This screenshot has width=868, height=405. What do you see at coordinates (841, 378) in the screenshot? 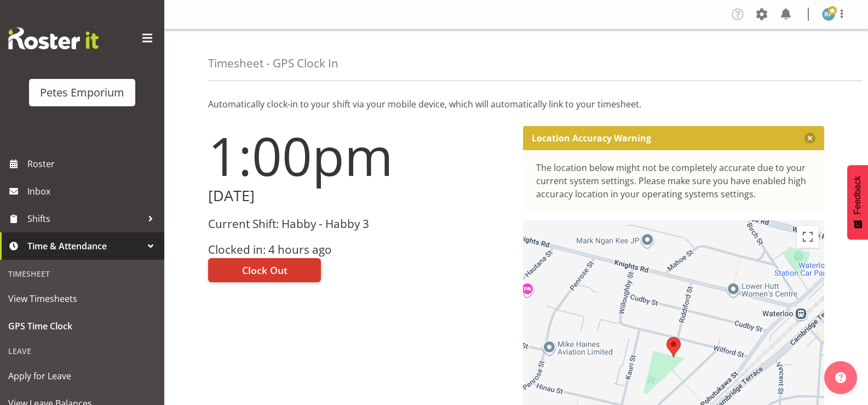
I see `img: help-xxl-2.png` at bounding box center [841, 378].